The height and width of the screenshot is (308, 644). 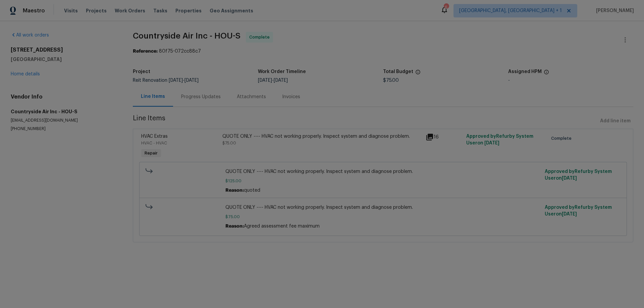 I want to click on span: Countryside Air Inc - HOU-S, so click(x=187, y=36).